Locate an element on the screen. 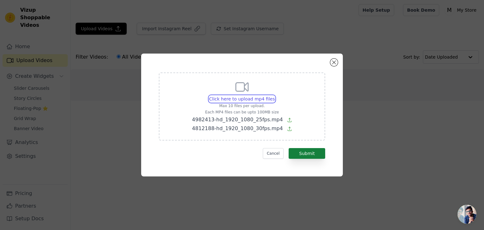 The width and height of the screenshot is (484, 230). button: Cancel is located at coordinates (273, 154).